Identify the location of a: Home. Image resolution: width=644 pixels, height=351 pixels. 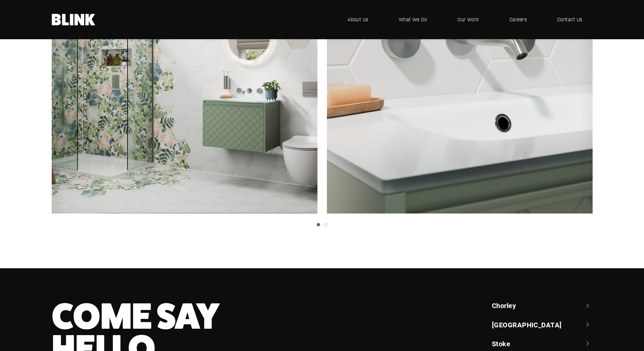
(74, 20).